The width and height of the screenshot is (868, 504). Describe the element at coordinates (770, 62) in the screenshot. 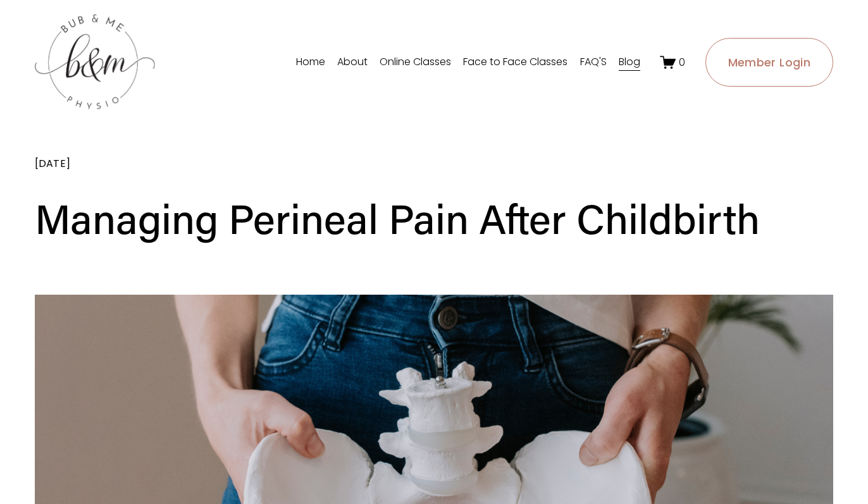

I see `a: Member Login` at that location.